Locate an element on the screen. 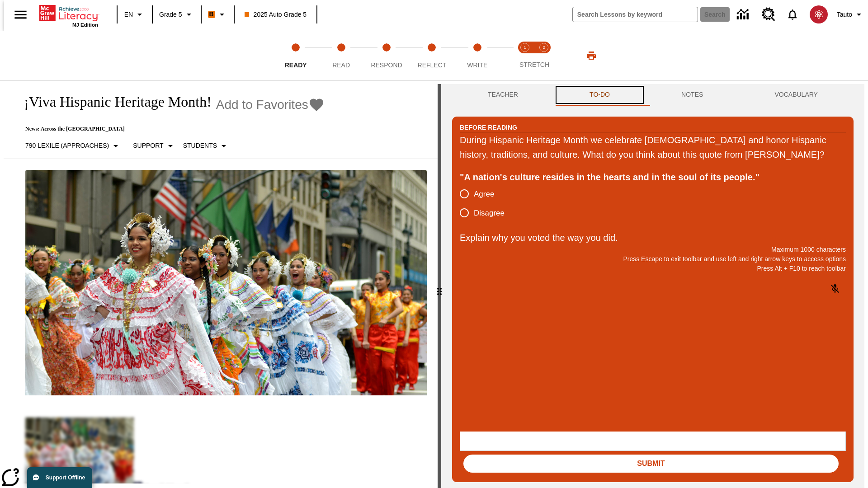  span: Ready is located at coordinates (295, 65).